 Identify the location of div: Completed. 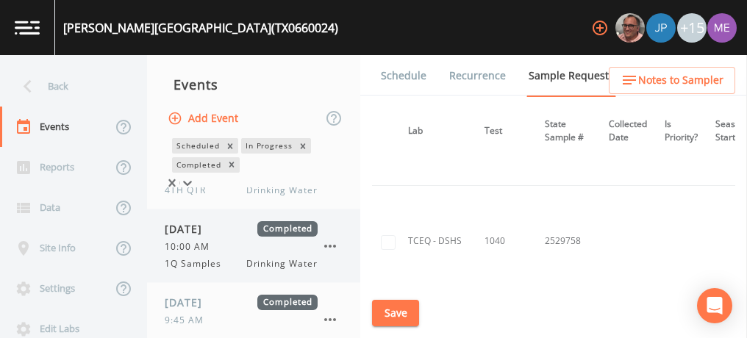
(198, 165).